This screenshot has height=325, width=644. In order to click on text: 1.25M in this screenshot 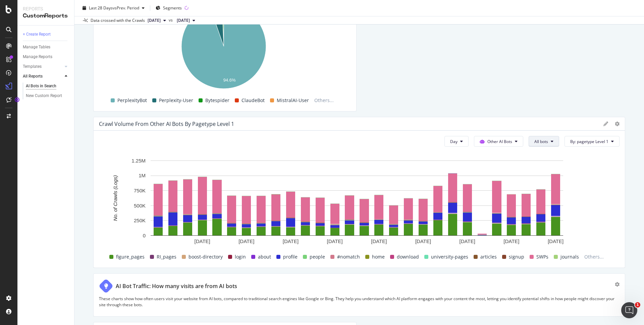, I will do `click(139, 160)`.